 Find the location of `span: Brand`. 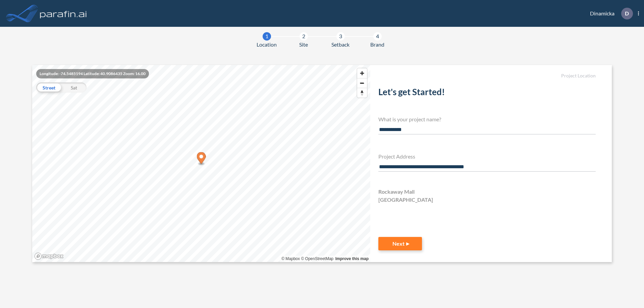

span: Brand is located at coordinates (377, 44).